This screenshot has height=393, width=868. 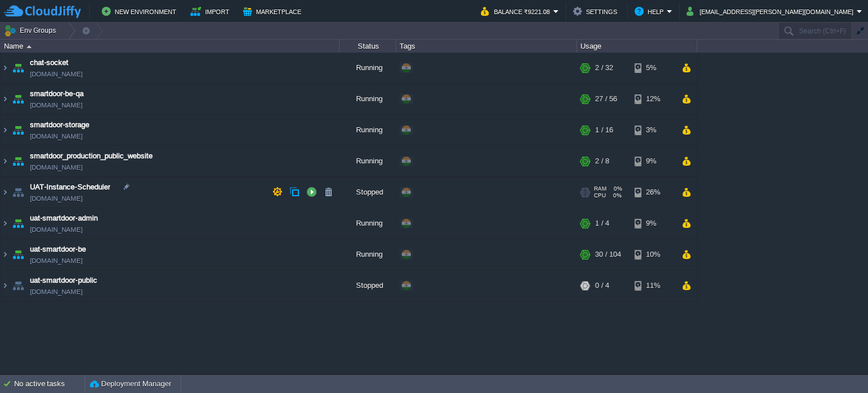 I want to click on button: Marketplace, so click(x=273, y=11).